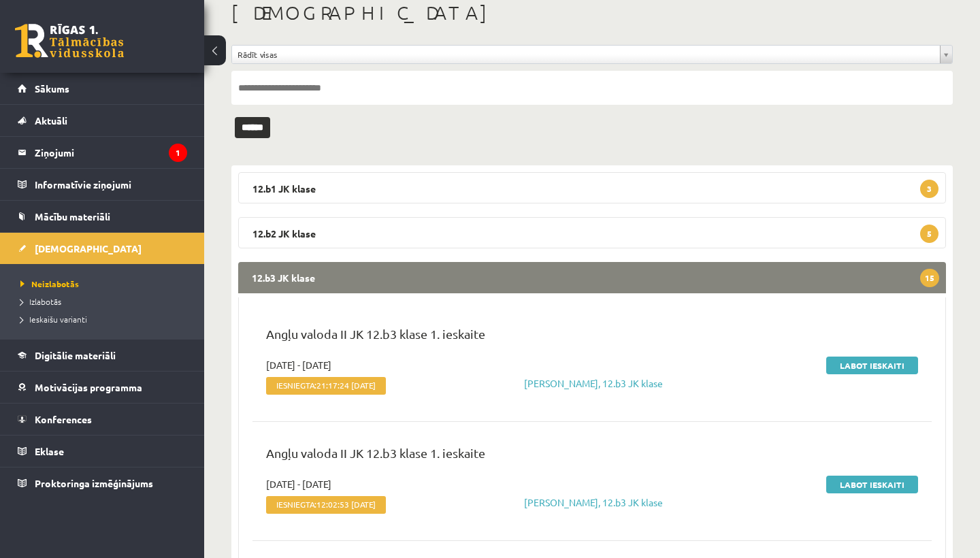  What do you see at coordinates (41, 302) in the screenshot?
I see `span: Izlabotās` at bounding box center [41, 302].